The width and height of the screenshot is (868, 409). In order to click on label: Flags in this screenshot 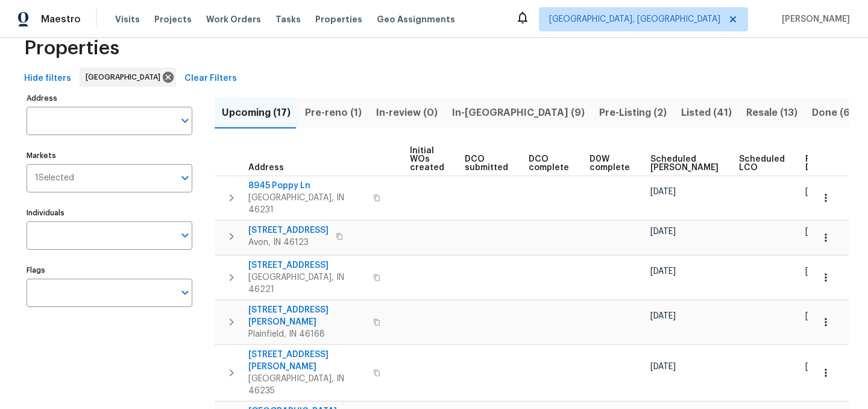, I will do `click(109, 270)`.